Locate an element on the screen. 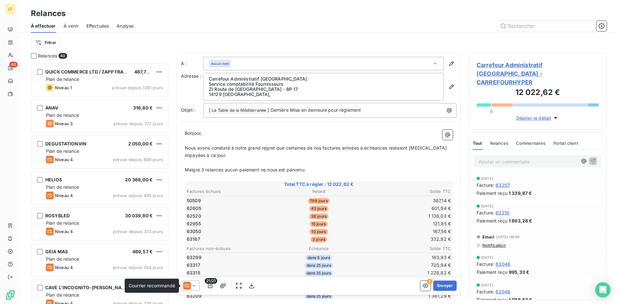  th: Factures non-échues is located at coordinates (230, 249).